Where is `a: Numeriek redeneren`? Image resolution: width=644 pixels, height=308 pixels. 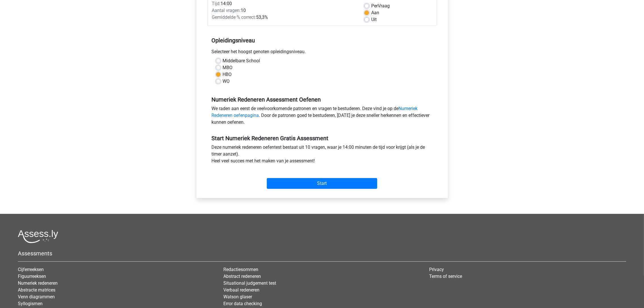 a: Numeriek redeneren is located at coordinates (37, 282).